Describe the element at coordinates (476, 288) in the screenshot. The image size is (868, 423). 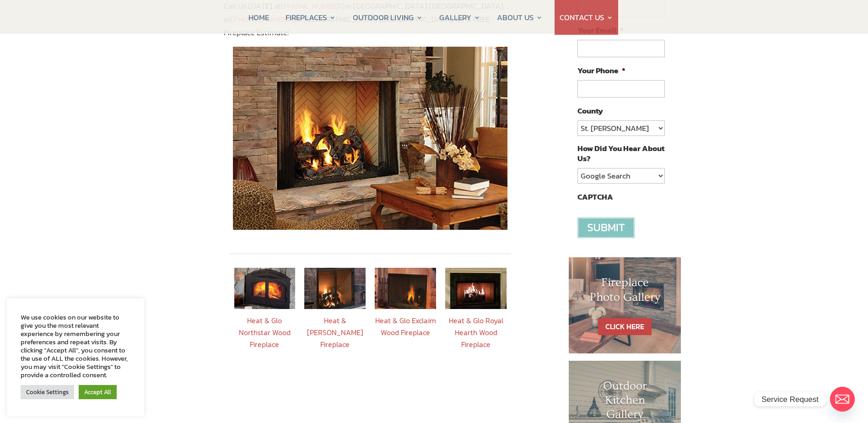
I see `img: HNG_woodFP_Royal-Hearth-42_195x177` at that location.